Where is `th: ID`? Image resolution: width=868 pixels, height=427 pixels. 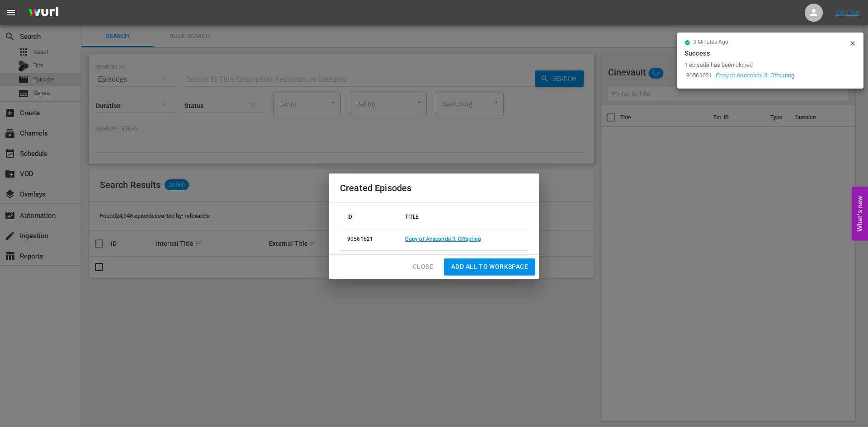
th: ID is located at coordinates (369, 217).